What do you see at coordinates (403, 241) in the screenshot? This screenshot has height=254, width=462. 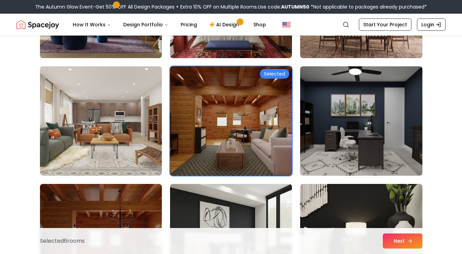 I see `button: Next` at bounding box center [403, 241].